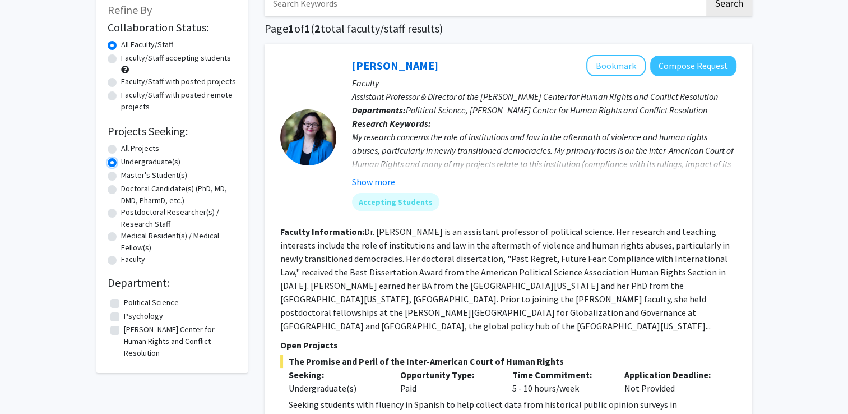 Image resolution: width=848 pixels, height=414 pixels. I want to click on label: Faculty/Staff accepting students, so click(176, 58).